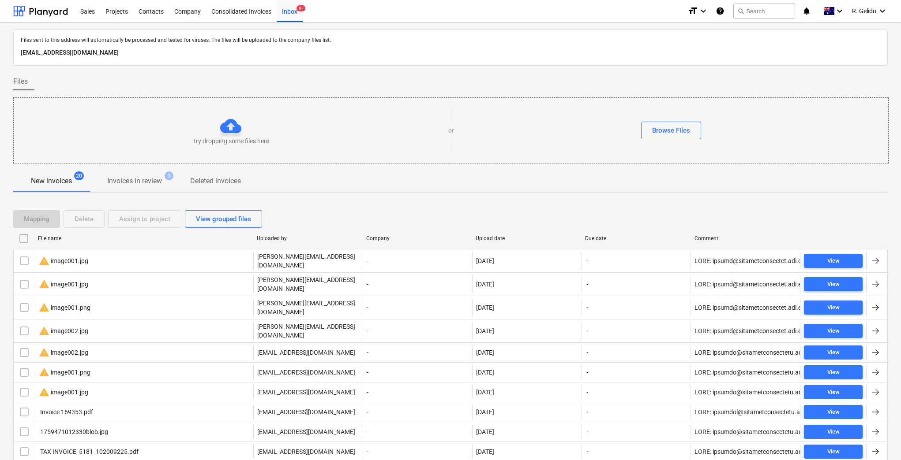  I want to click on p: Files sent to this address will automatically be processed and tested for viruses. The files will..., so click(450, 41).